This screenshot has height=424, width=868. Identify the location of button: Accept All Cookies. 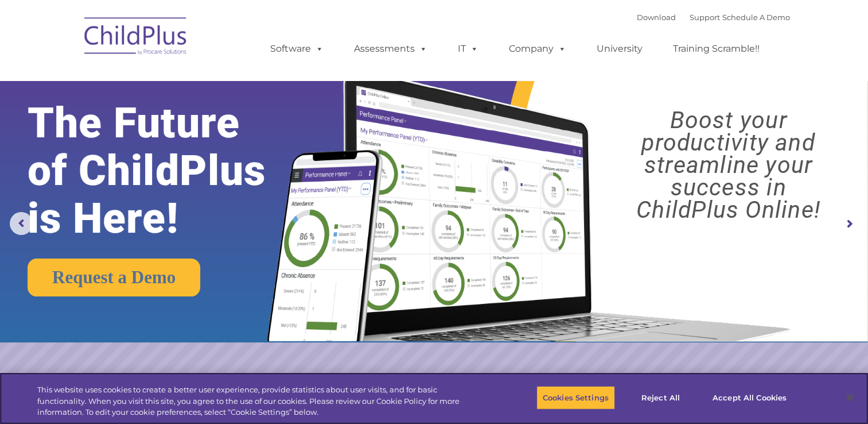
(749, 397).